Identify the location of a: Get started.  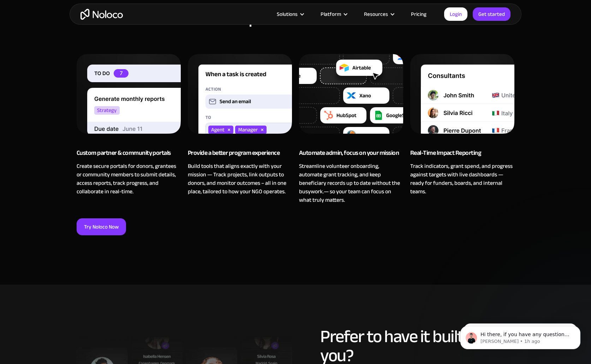
(491, 14).